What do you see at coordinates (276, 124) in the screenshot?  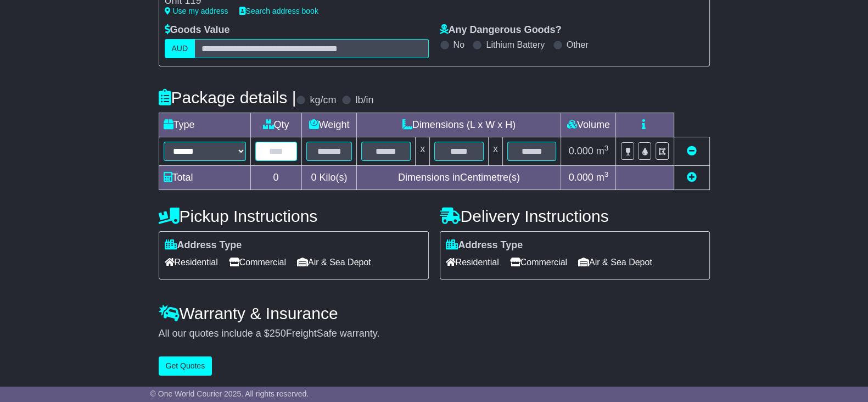 I see `td: Qty` at bounding box center [276, 124].